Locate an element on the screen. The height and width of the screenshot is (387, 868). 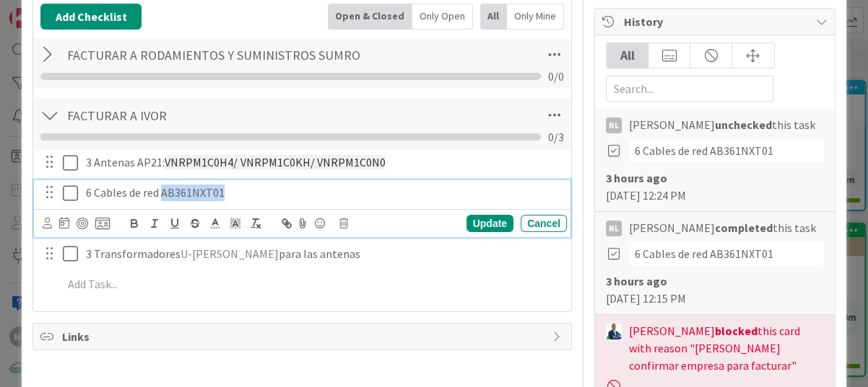
div: Cancel is located at coordinates (543, 223).